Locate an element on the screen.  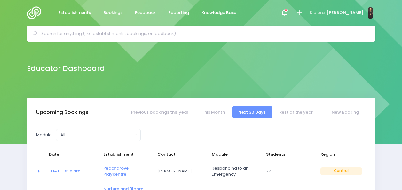
a: Rest of the year is located at coordinates (296, 112).